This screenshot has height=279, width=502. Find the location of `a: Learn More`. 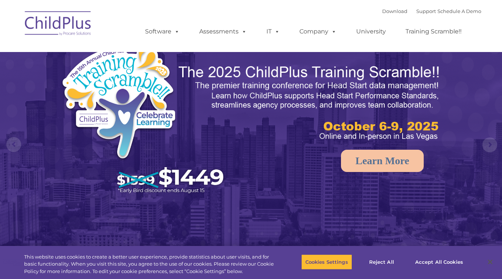

a: Learn More is located at coordinates (382, 161).